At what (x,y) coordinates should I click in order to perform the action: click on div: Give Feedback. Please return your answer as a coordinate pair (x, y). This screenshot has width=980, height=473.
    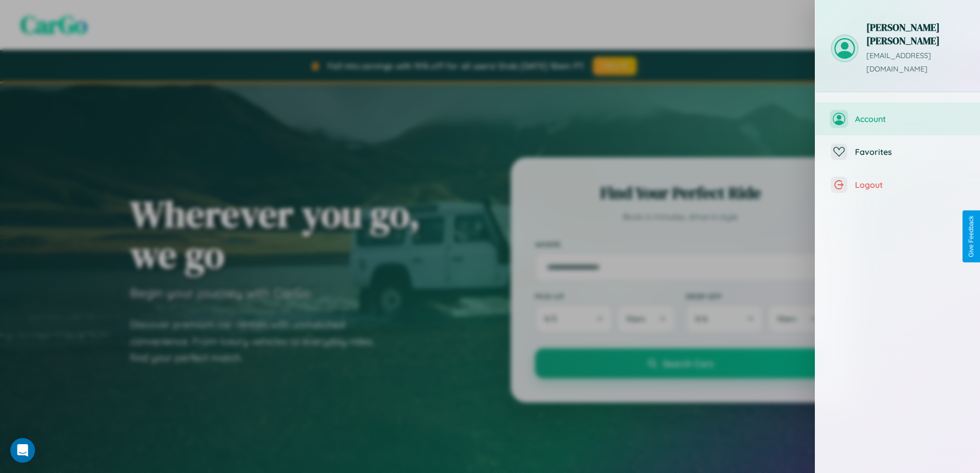
    Looking at the image, I should click on (971, 236).